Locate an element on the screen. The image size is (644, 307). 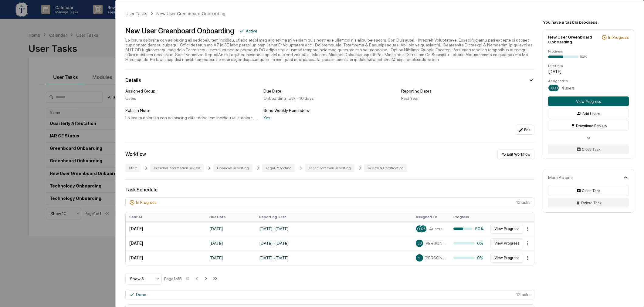
th: Reporting Date is located at coordinates (334, 217).